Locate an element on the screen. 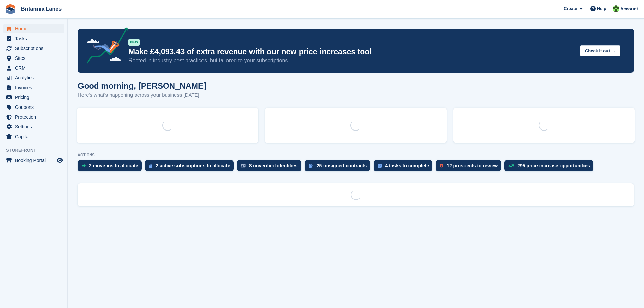 This screenshot has height=308, width=644. div: 12 prospects to review is located at coordinates (472, 166).